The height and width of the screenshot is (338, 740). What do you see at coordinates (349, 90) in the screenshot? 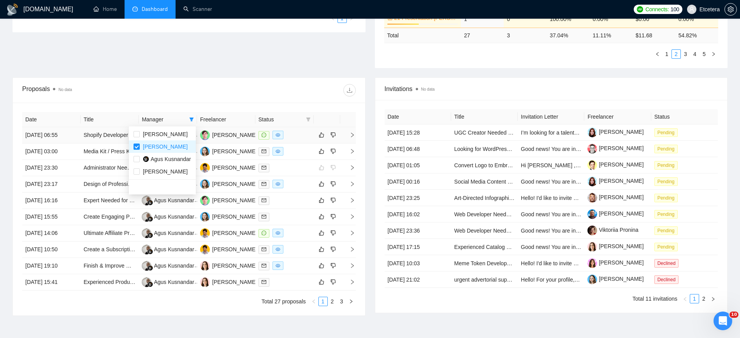
I see `button: download` at bounding box center [349, 90].